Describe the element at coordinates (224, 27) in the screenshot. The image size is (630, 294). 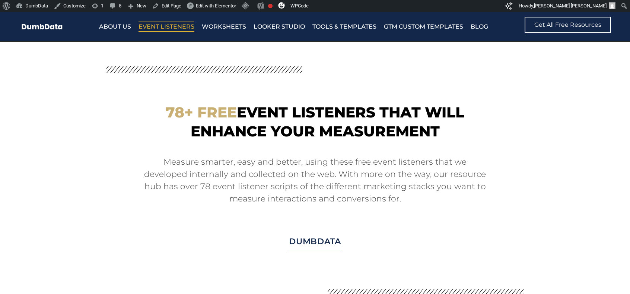
I see `a: Worksheets` at that location.